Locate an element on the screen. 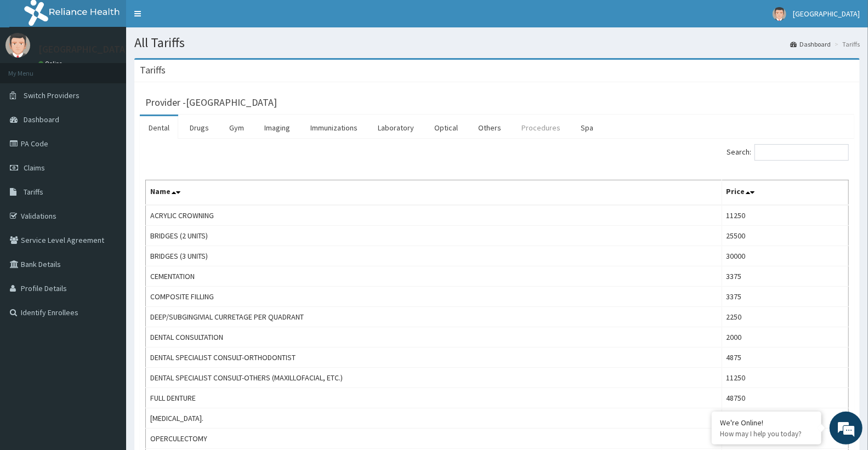 Image resolution: width=868 pixels, height=450 pixels. a: Procedures is located at coordinates (541, 128).